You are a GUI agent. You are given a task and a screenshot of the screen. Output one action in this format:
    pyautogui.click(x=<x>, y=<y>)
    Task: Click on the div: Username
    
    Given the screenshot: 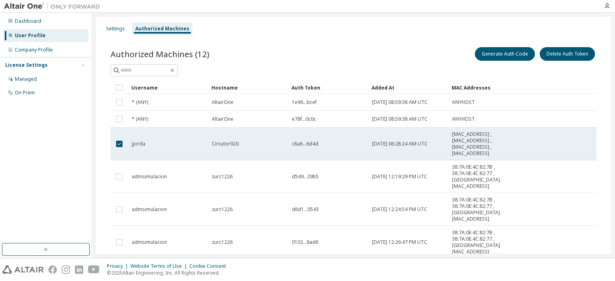 What is the action you would take?
    pyautogui.click(x=168, y=88)
    